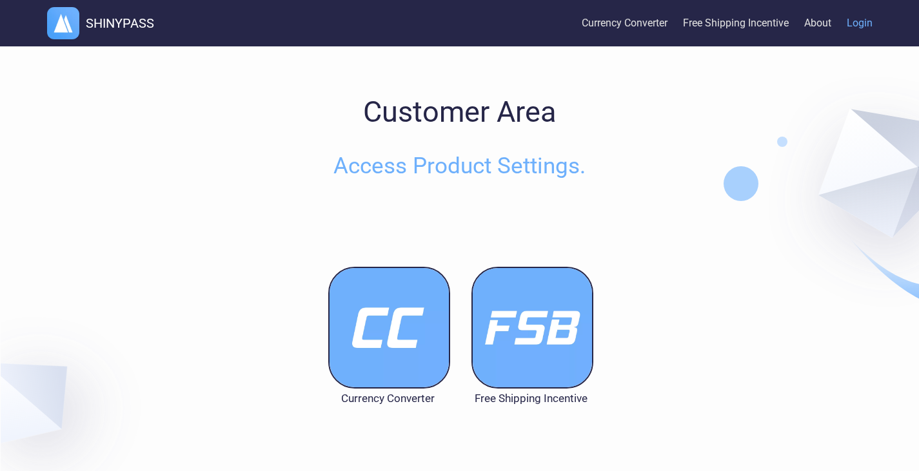 The image size is (919, 471). I want to click on img: logo.webp, so click(63, 23).